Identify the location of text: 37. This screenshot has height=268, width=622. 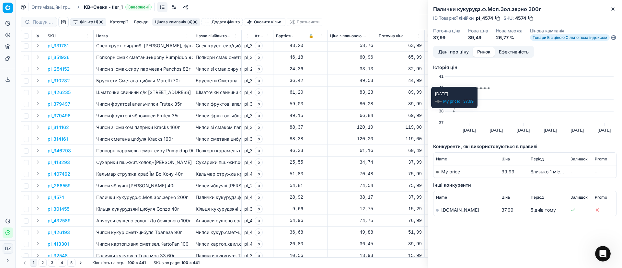
(442, 123).